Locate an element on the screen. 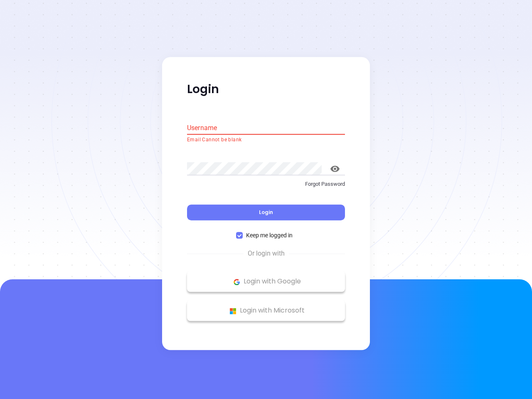 The height and width of the screenshot is (399, 532). a: Forgot Password is located at coordinates (266, 187).